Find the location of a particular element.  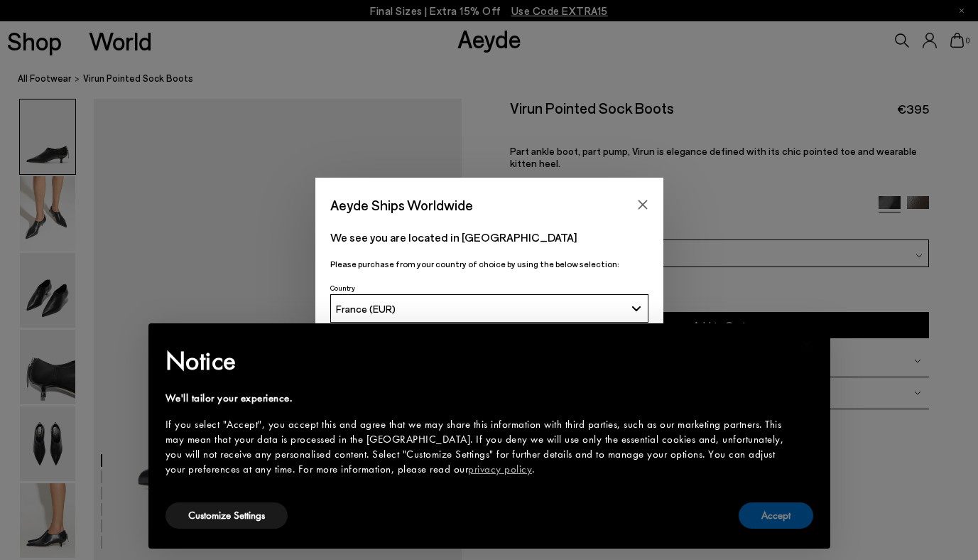

div: We'll tailor your experience. is located at coordinates (478, 398).